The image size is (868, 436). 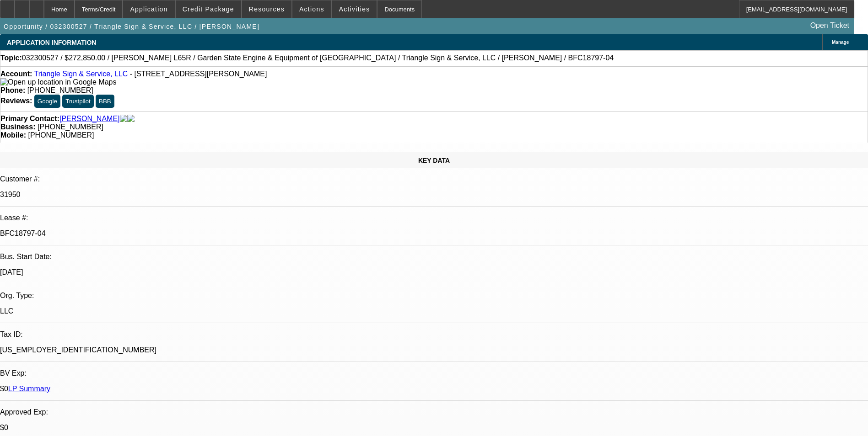 I want to click on button: Trustpilot, so click(x=78, y=101).